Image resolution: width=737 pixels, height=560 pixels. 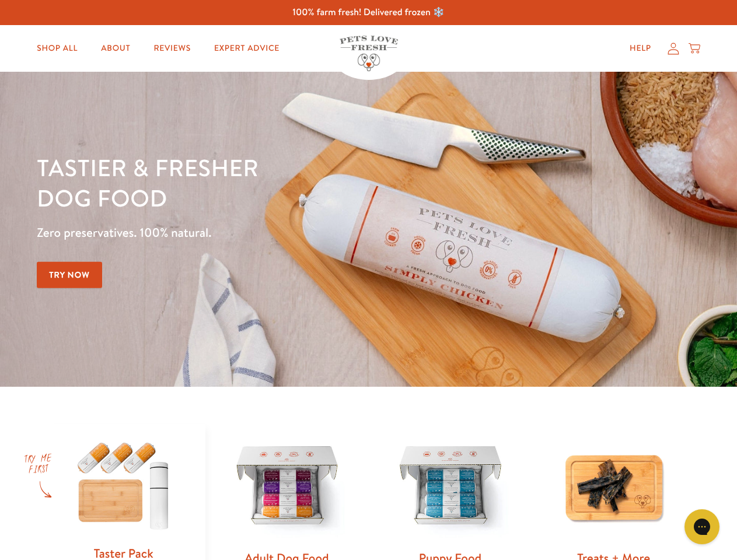 What do you see at coordinates (23, 21) in the screenshot?
I see `button: Gorgias live chat` at bounding box center [23, 21].